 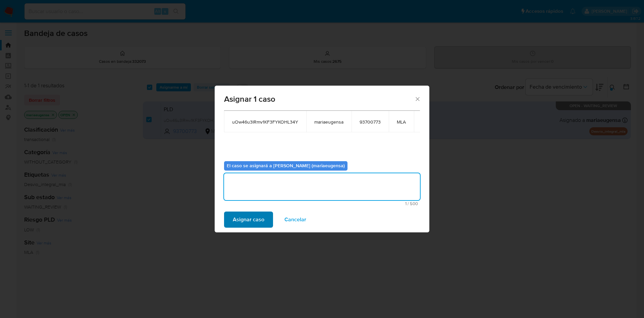 I want to click on button: Cancelar, so click(x=295, y=220).